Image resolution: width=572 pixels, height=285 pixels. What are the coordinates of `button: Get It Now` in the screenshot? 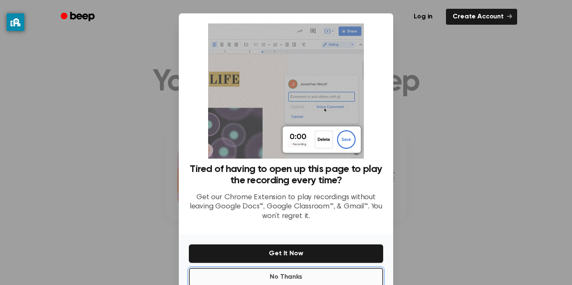 It's located at (286, 254).